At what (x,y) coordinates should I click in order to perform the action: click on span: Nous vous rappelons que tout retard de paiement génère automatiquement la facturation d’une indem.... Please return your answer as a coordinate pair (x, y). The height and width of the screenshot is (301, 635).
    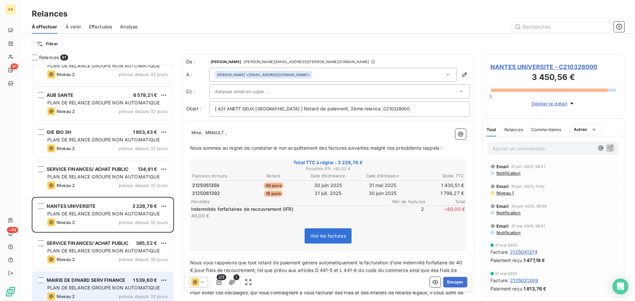
    Looking at the image, I should click on (327, 270).